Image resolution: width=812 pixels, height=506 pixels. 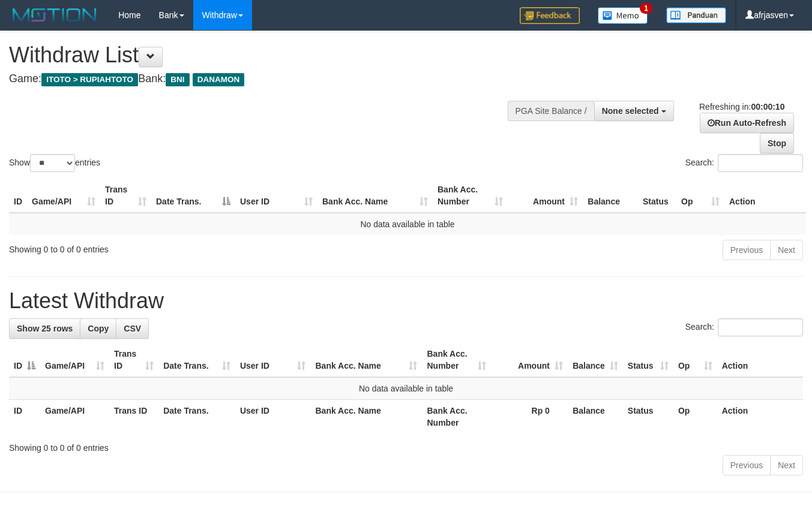 I want to click on th: Balance: activate to sort column ascending, so click(x=595, y=360).